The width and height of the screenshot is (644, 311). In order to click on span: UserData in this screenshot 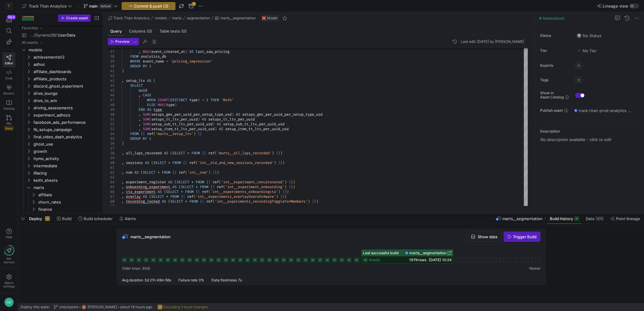, I will do `click(67, 35)`.